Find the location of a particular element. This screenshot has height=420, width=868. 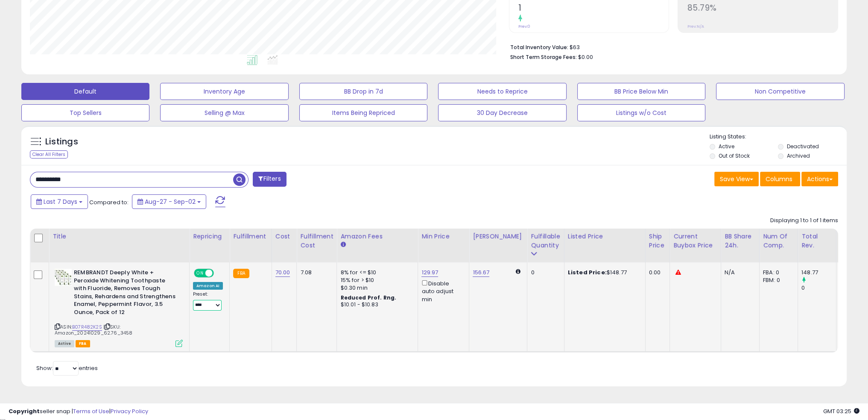

div: 8% for <= $10 is located at coordinates (376, 273).